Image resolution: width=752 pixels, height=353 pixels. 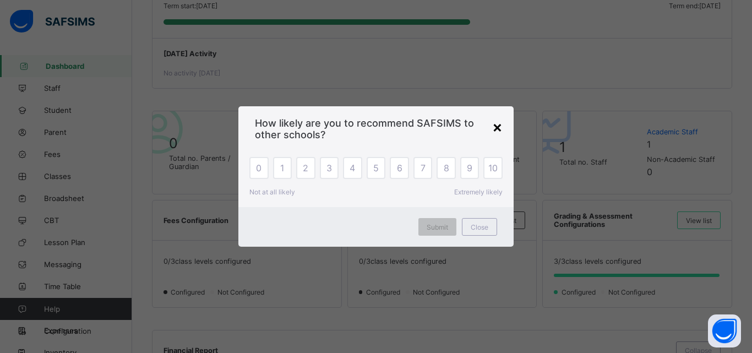 I want to click on button: Open asap, so click(x=725, y=331).